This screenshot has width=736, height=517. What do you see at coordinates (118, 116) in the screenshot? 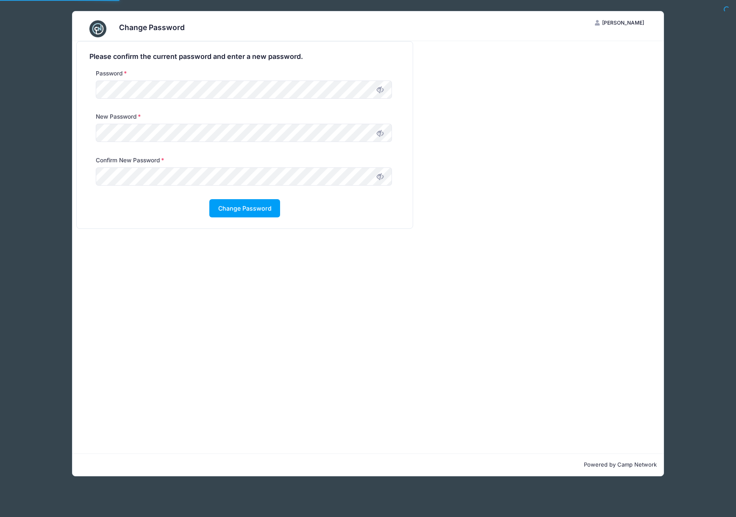
I see `label: New Password` at bounding box center [118, 116].